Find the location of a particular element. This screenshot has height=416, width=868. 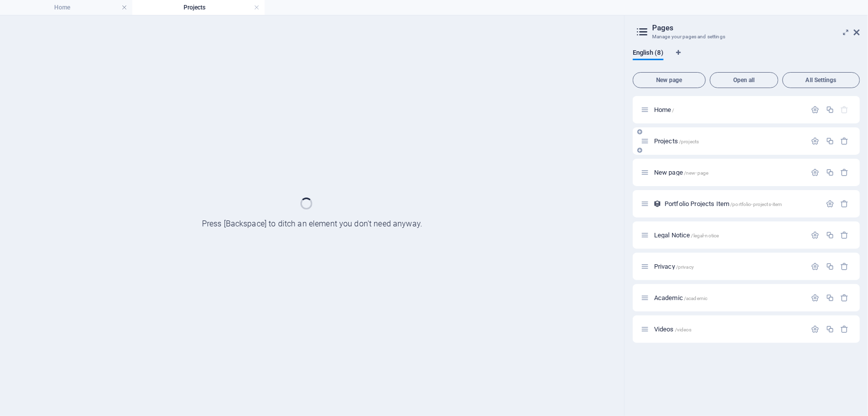

h2: Pages is located at coordinates (756, 28).